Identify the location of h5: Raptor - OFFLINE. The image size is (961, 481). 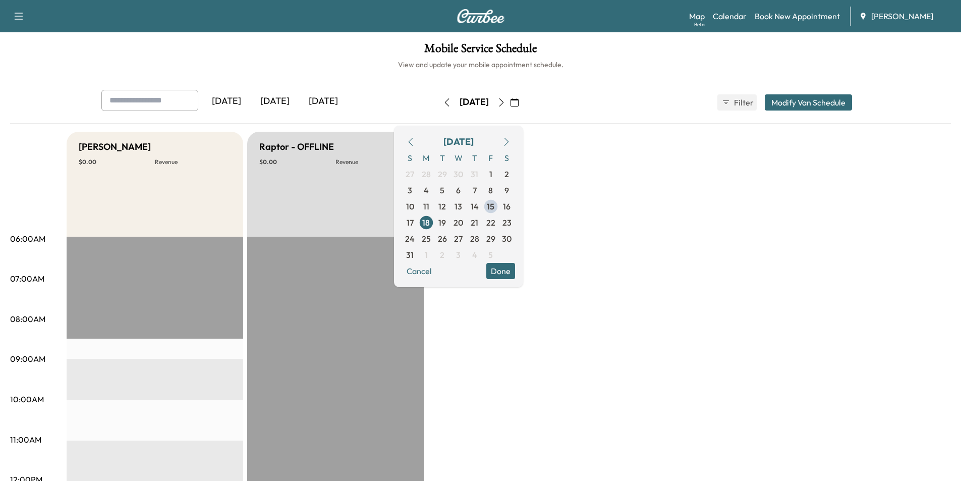
(297, 147).